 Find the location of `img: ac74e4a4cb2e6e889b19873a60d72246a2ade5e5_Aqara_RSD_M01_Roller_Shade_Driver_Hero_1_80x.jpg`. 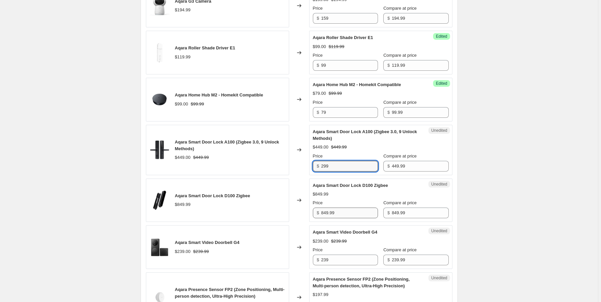

img: ac74e4a4cb2e6e889b19873a60d72246a2ade5e5_Aqara_RSD_M01_Roller_Shade_Driver_Hero_1_80x.jpg is located at coordinates (160, 53).